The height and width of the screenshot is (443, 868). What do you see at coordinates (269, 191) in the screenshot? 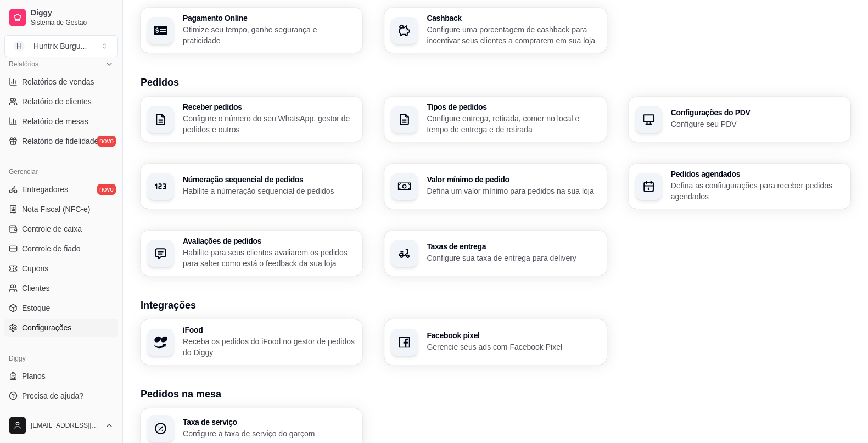
I see `p: Habilite a númeração sequencial de pedidos` at bounding box center [269, 191].